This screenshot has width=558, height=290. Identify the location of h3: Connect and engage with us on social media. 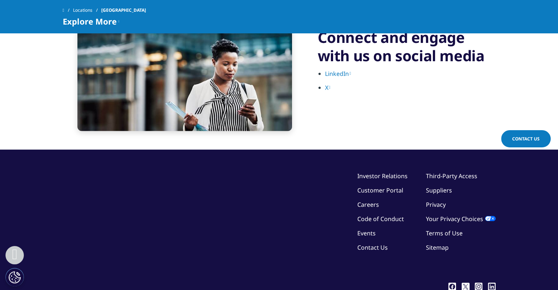
(406, 47).